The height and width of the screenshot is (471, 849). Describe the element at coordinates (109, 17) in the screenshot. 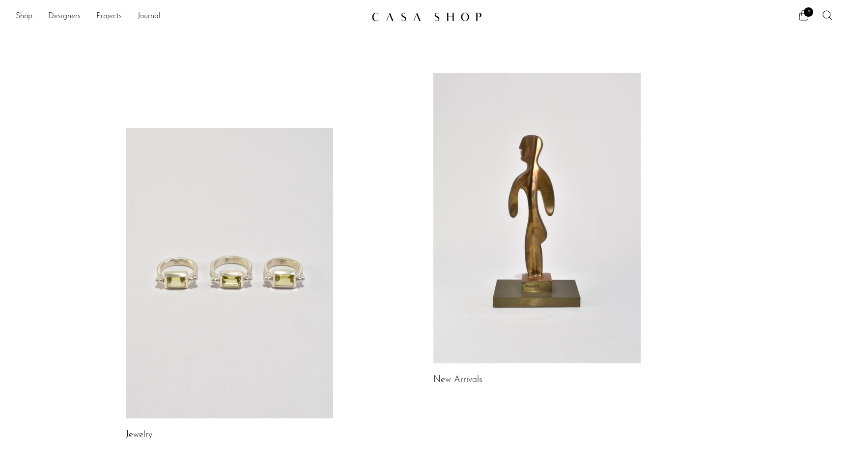

I see `a: Projects` at that location.